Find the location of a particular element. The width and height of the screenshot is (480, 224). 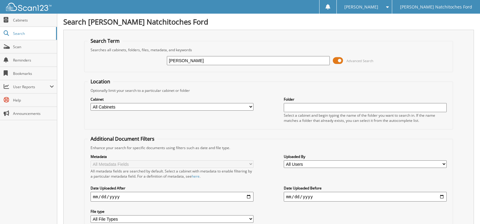

span: Reminders is located at coordinates (33, 60).